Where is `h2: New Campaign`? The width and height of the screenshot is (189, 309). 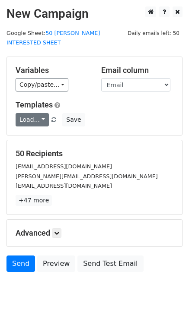 h2: New Campaign is located at coordinates (94, 14).